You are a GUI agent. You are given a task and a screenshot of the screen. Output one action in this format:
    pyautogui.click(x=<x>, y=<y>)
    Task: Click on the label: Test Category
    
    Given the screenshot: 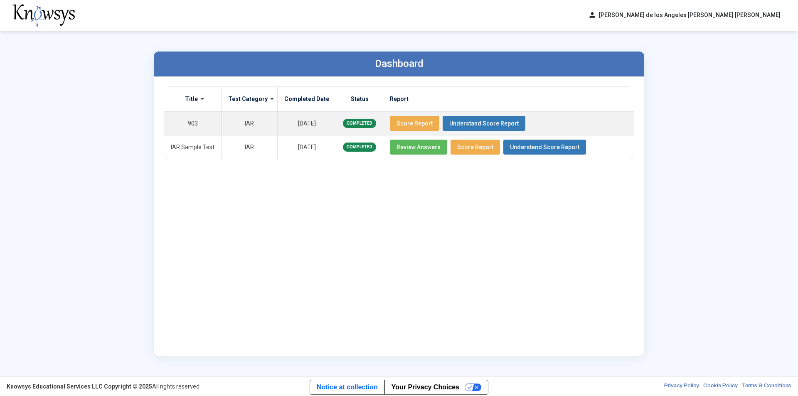 What is the action you would take?
    pyautogui.click(x=248, y=99)
    